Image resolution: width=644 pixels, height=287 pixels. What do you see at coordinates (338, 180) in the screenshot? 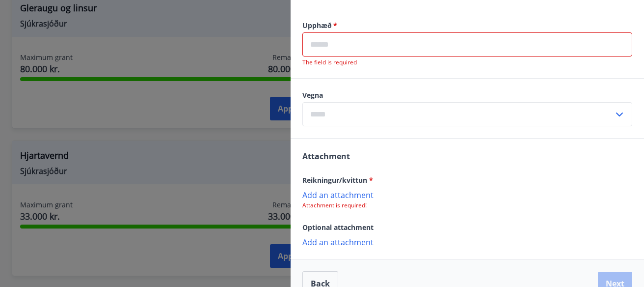
I see `span: Reikningur/kvittun` at bounding box center [338, 180].